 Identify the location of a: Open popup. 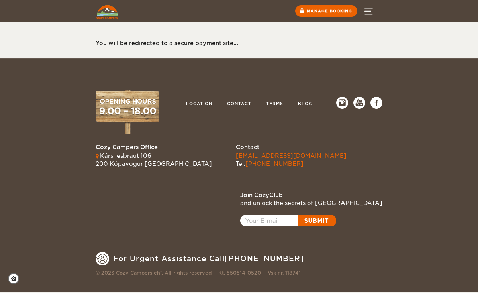
(288, 220).